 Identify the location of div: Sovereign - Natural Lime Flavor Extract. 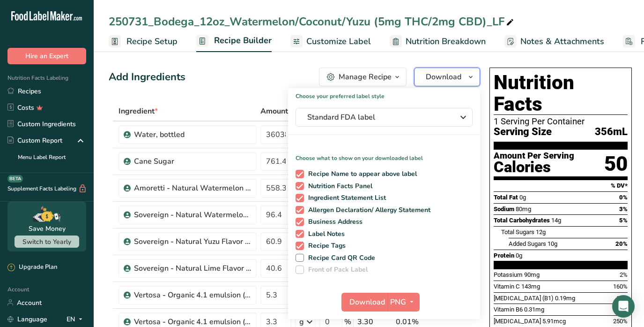
(193, 268).